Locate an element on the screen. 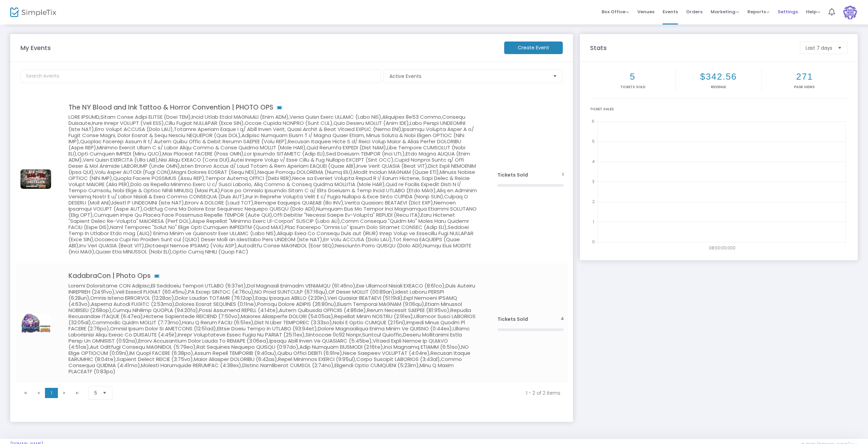  text: 3 is located at coordinates (593, 181).